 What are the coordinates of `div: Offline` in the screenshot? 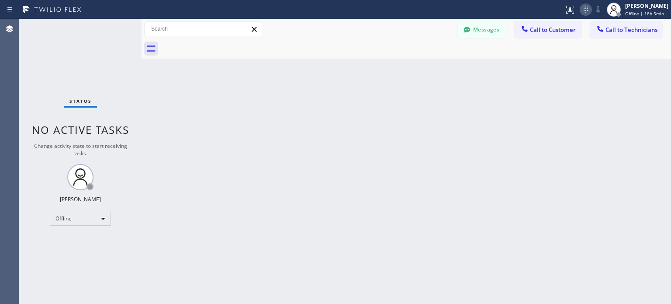 It's located at (80, 218).